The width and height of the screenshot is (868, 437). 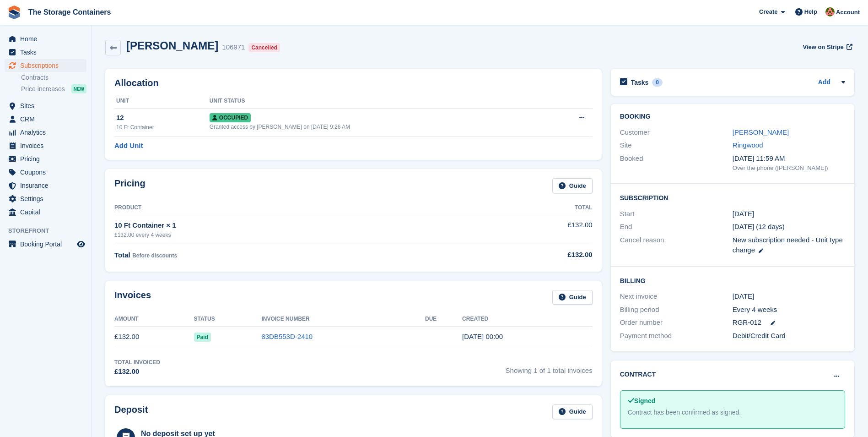 I want to click on div: NEW, so click(x=79, y=89).